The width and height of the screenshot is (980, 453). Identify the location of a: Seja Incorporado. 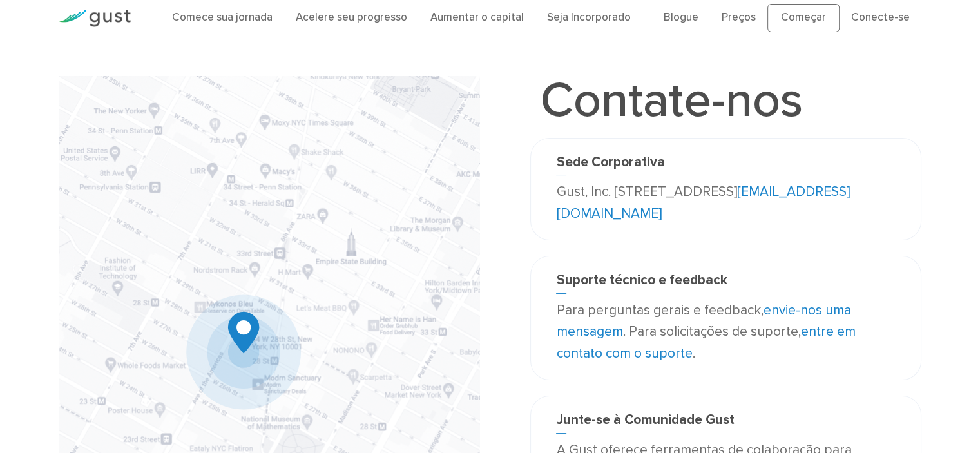
(589, 18).